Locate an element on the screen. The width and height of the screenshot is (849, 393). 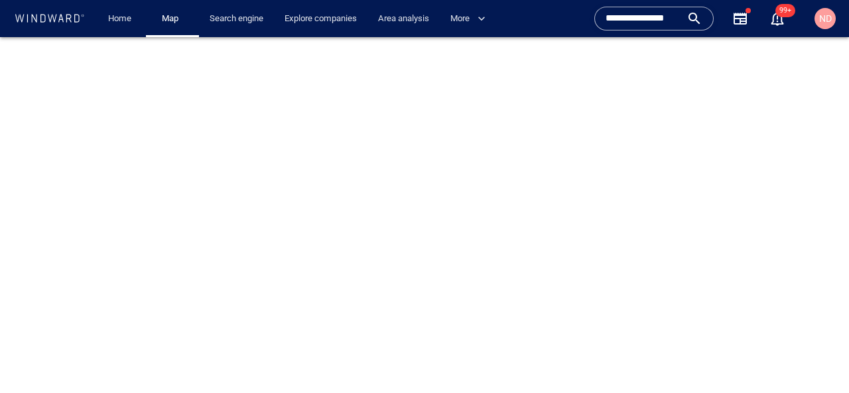
button: Map is located at coordinates (172, 19).